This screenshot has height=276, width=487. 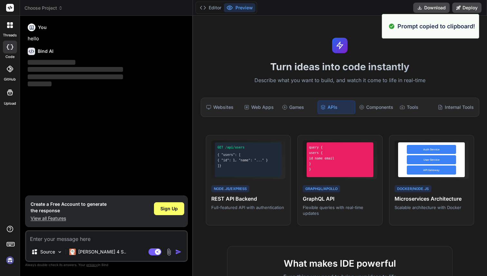 What do you see at coordinates (340, 80) in the screenshot?
I see `p: Describe what you want to build, and watch it come to life in real-time` at bounding box center [340, 80].